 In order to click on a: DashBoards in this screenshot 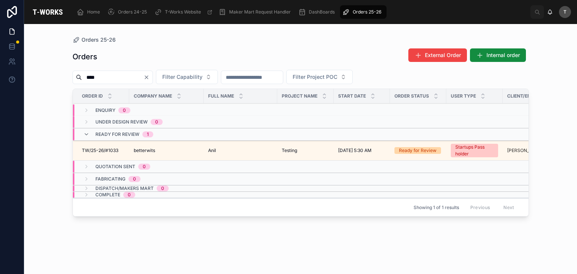, I will do `click(318, 12)`.